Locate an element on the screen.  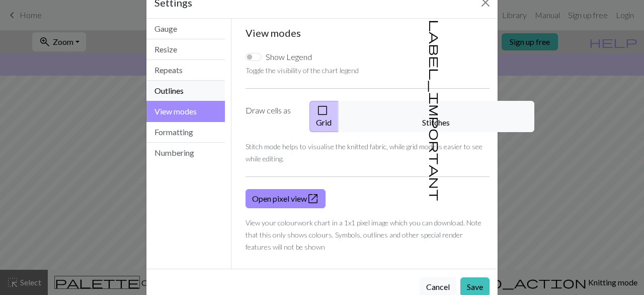
span: check_box_outline_blank is located at coordinates (322, 110).